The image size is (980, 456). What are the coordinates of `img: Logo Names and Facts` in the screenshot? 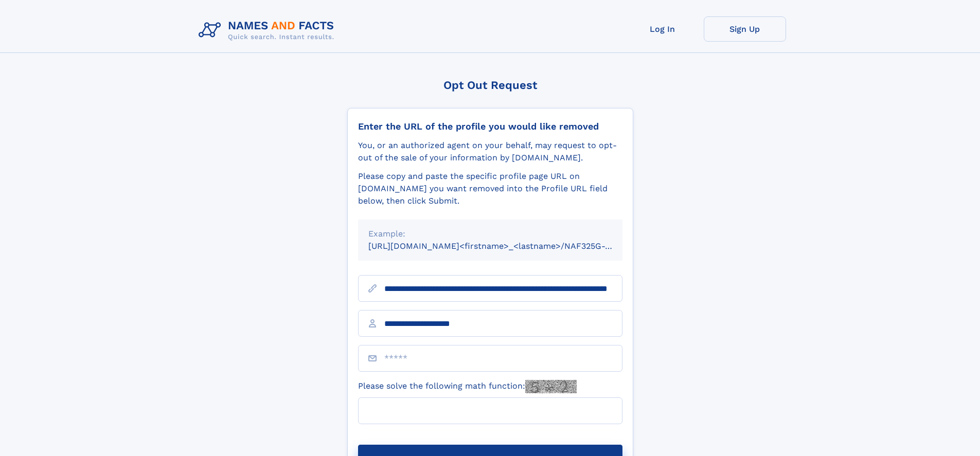 It's located at (269, 30).